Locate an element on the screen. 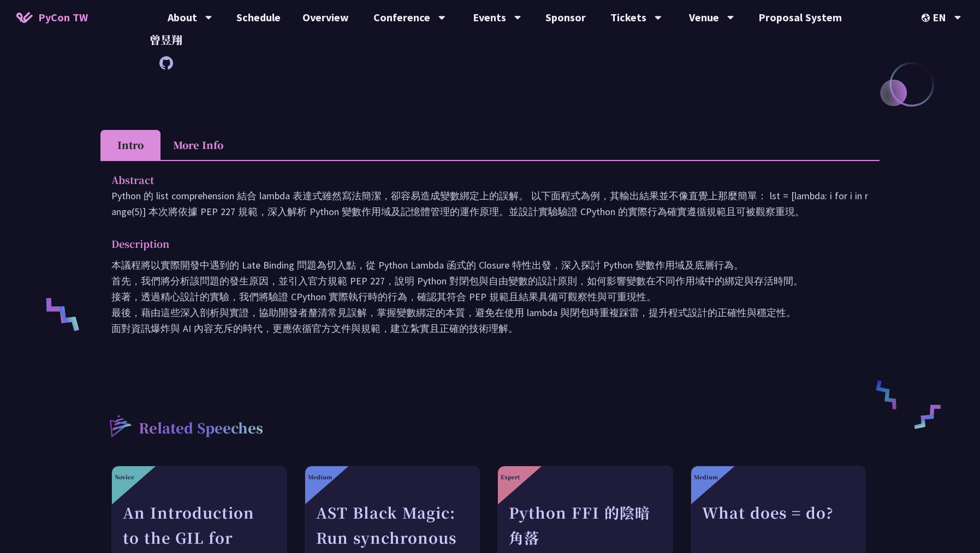 This screenshot has height=553, width=980. div: Expert is located at coordinates (510, 477).